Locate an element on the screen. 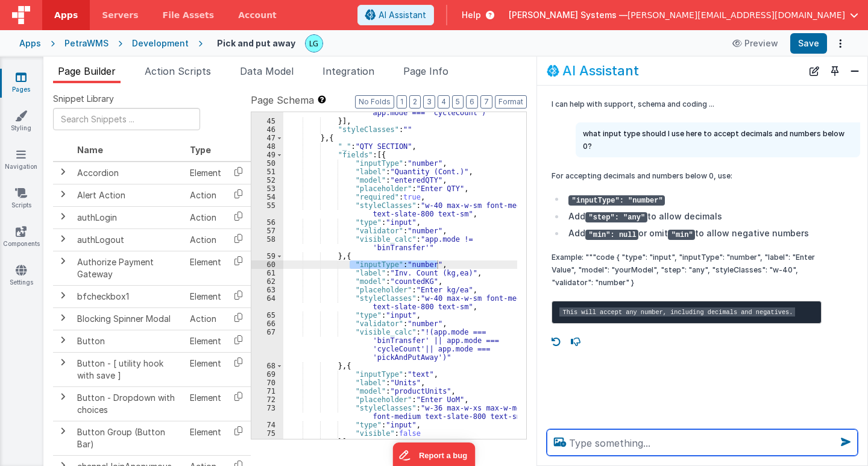  div: 74 is located at coordinates (267, 425).